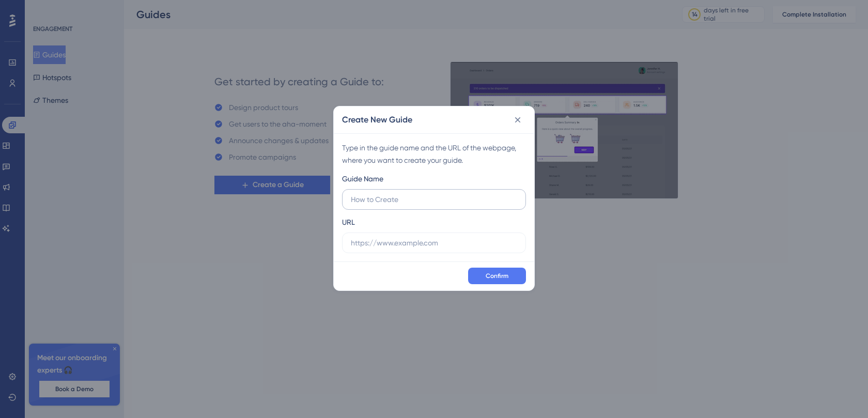  I want to click on div: Guide Name, so click(363, 179).